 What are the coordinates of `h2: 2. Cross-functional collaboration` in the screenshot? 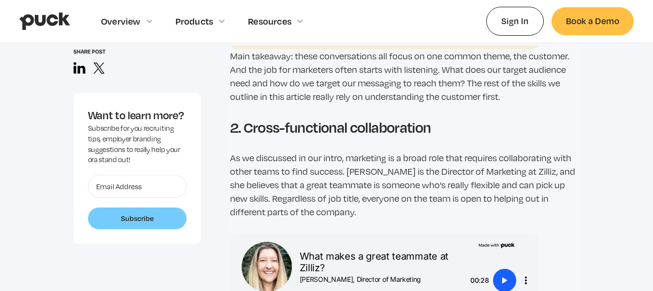 It's located at (405, 127).